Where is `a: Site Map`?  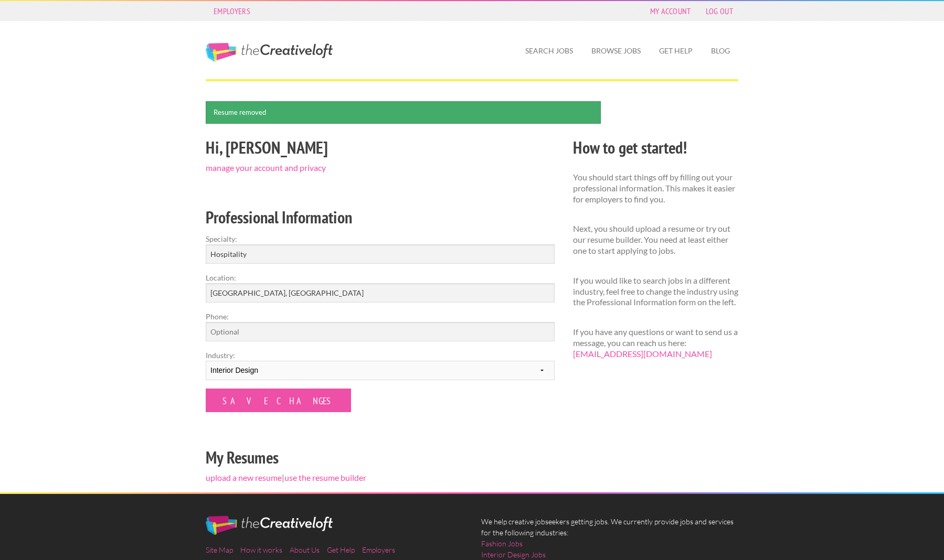
a: Site Map is located at coordinates (219, 550).